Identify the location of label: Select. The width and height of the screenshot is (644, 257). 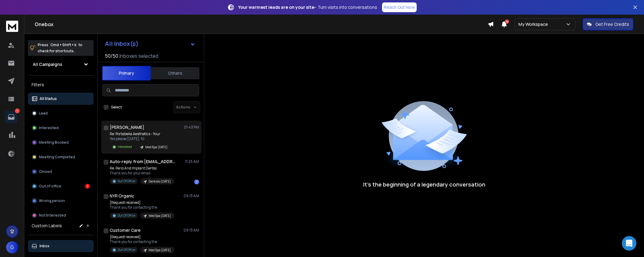
(117, 107).